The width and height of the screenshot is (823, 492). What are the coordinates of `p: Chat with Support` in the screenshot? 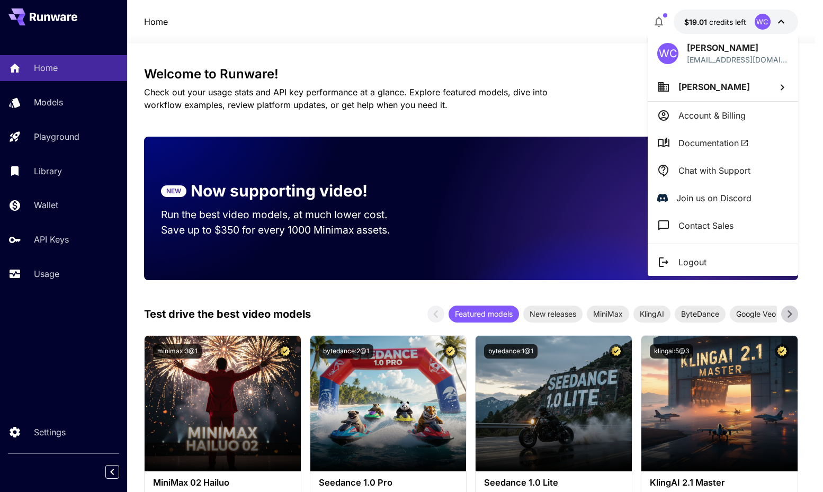 It's located at (715, 171).